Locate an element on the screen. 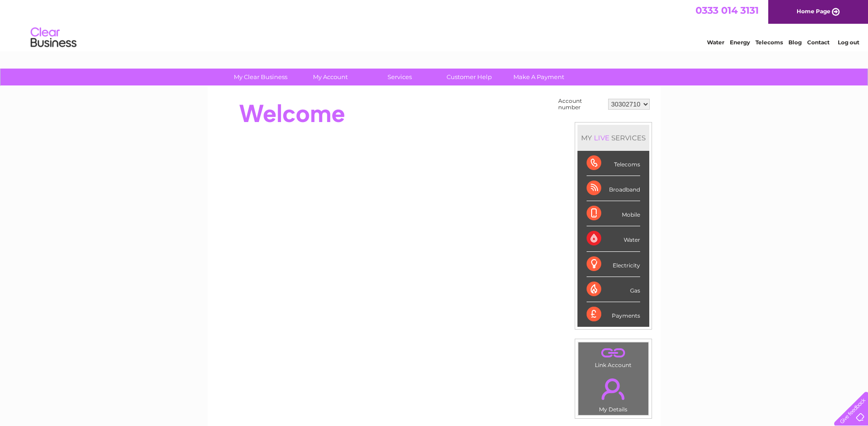  div: Water is located at coordinates (614, 239).